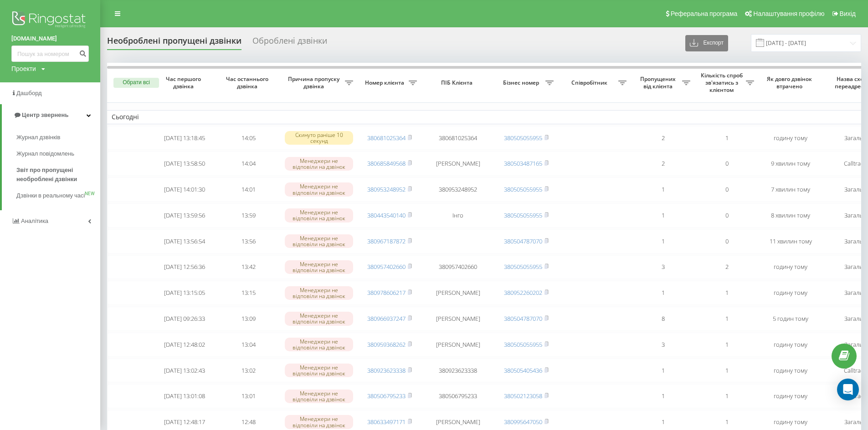 This screenshot has width=868, height=430. I want to click on td: 8, so click(663, 319).